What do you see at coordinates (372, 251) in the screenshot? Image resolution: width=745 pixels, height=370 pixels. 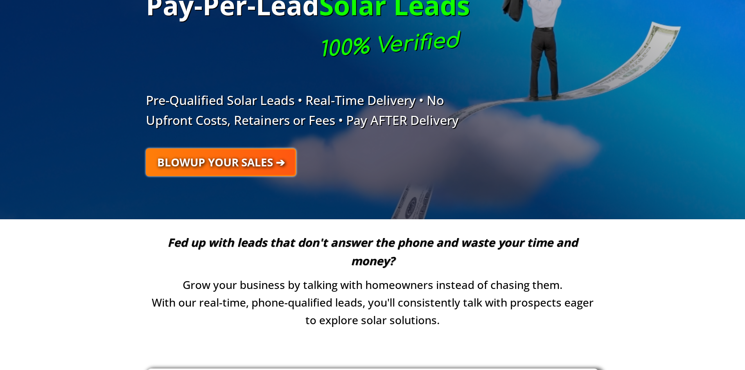 I see `i: Fed up with leads that don't answer the phone and waste your time and money?` at bounding box center [372, 251].